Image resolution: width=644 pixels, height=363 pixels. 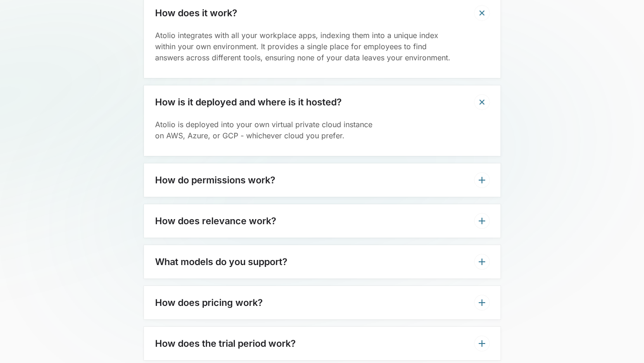 I want to click on h3: How does relevance work?, so click(x=216, y=221).